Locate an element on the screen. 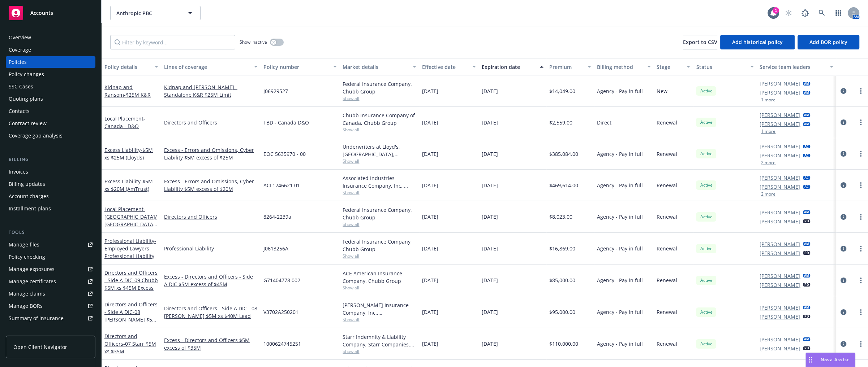  a: Contract review is located at coordinates (50, 123).